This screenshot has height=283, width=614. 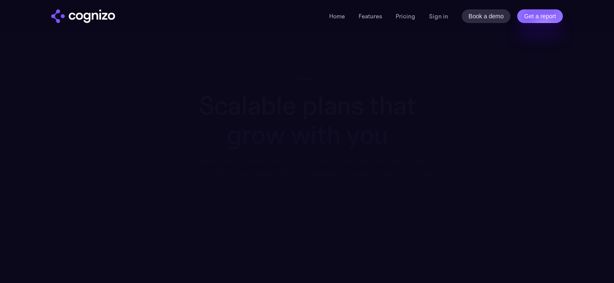 What do you see at coordinates (540, 16) in the screenshot?
I see `a: Get a report` at bounding box center [540, 16].